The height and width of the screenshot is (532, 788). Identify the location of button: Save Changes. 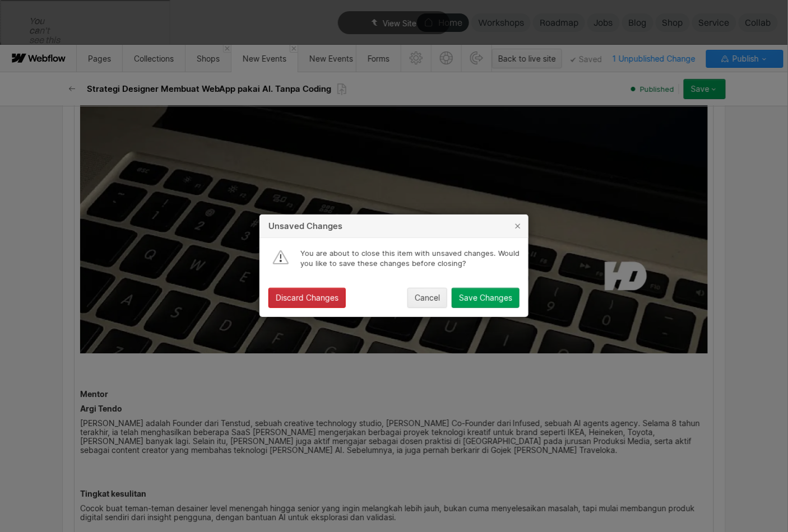
(486, 299).